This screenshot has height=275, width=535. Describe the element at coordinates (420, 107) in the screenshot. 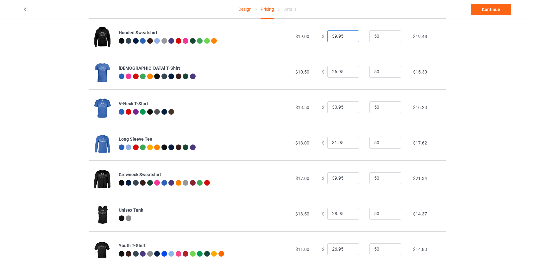

I see `span: $16.23` at that location.